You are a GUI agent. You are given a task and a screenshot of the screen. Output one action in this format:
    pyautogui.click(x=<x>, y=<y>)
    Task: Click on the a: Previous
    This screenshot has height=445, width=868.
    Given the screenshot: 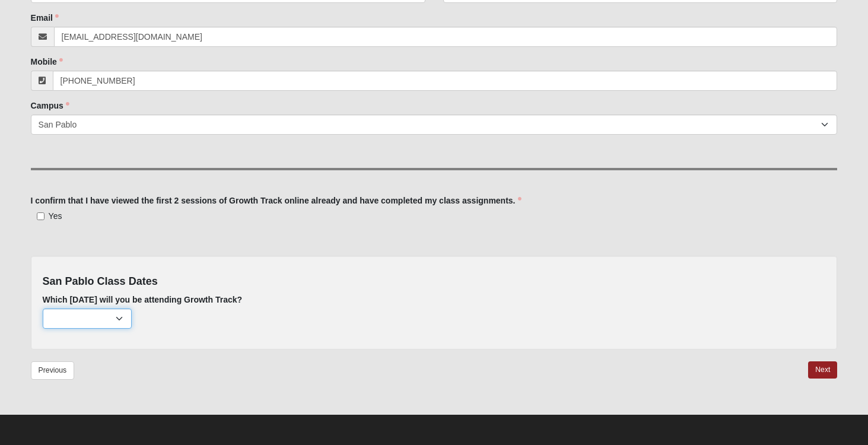 What is the action you would take?
    pyautogui.click(x=53, y=370)
    